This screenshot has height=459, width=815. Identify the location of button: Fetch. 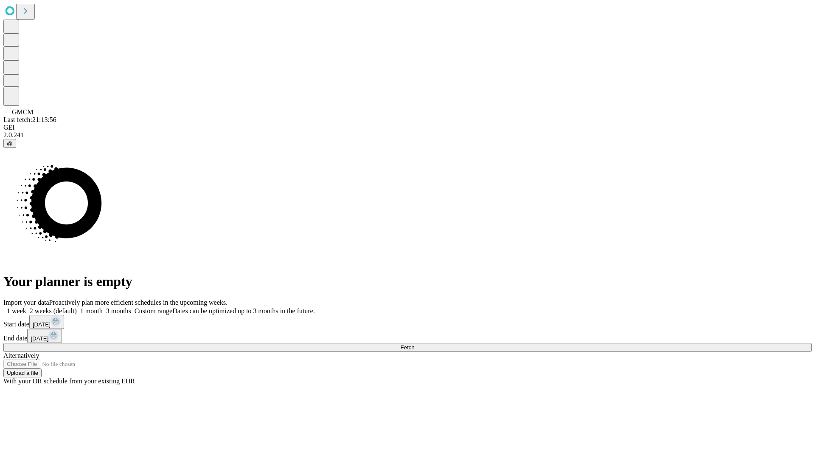
(408, 347).